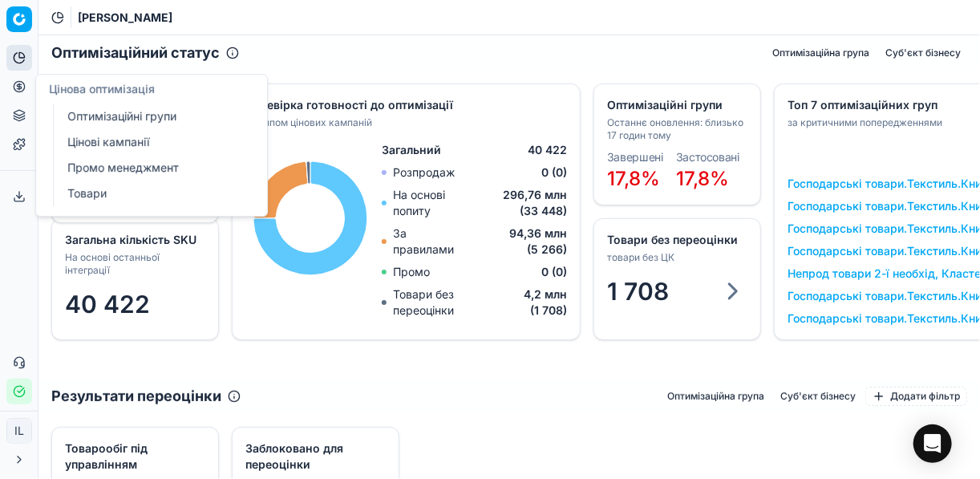 This screenshot has height=479, width=980. Describe the element at coordinates (314, 456) in the screenshot. I see `div: Заблоковано для переоцінки` at that location.